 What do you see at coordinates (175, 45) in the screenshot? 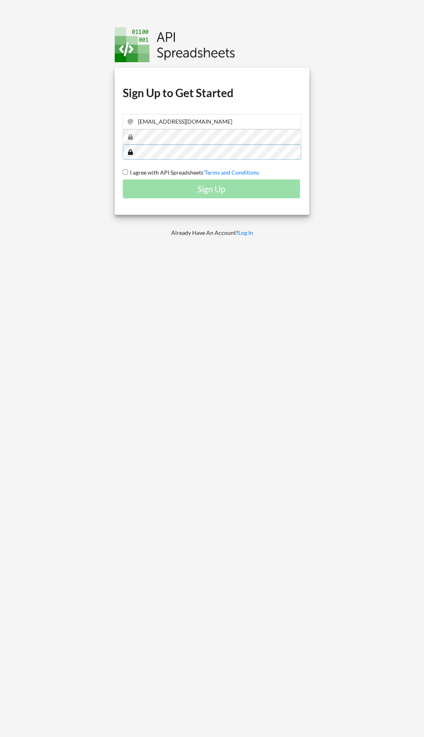
I see `img: Logo.png` at bounding box center [175, 45].